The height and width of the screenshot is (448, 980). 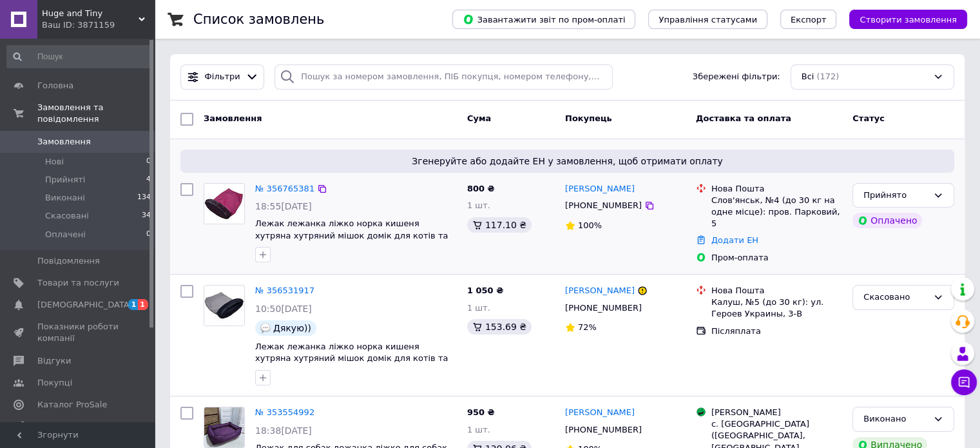 What do you see at coordinates (776, 331) in the screenshot?
I see `div: Післяплата` at bounding box center [776, 331].